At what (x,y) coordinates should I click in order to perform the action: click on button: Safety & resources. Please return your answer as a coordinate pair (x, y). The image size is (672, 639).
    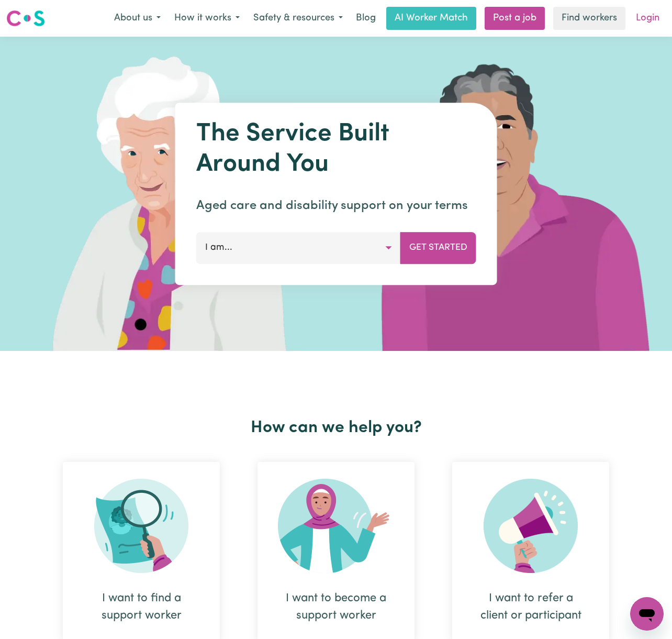
    Looking at the image, I should click on (298, 18).